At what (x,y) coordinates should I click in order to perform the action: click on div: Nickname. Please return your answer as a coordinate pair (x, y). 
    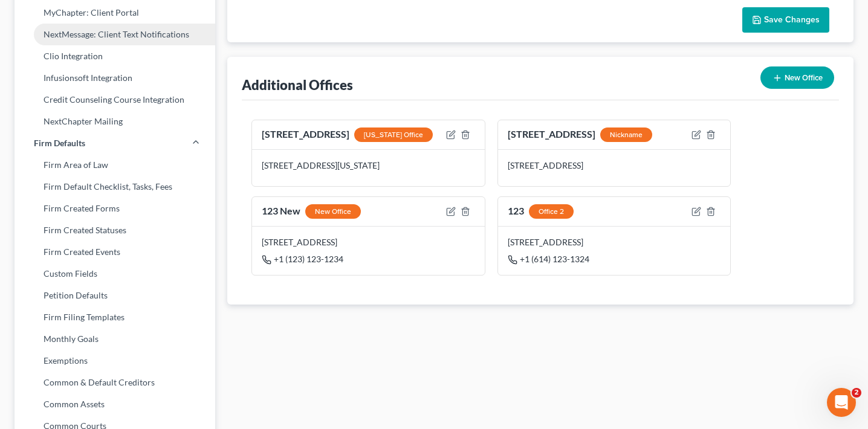
    Looking at the image, I should click on (626, 135).